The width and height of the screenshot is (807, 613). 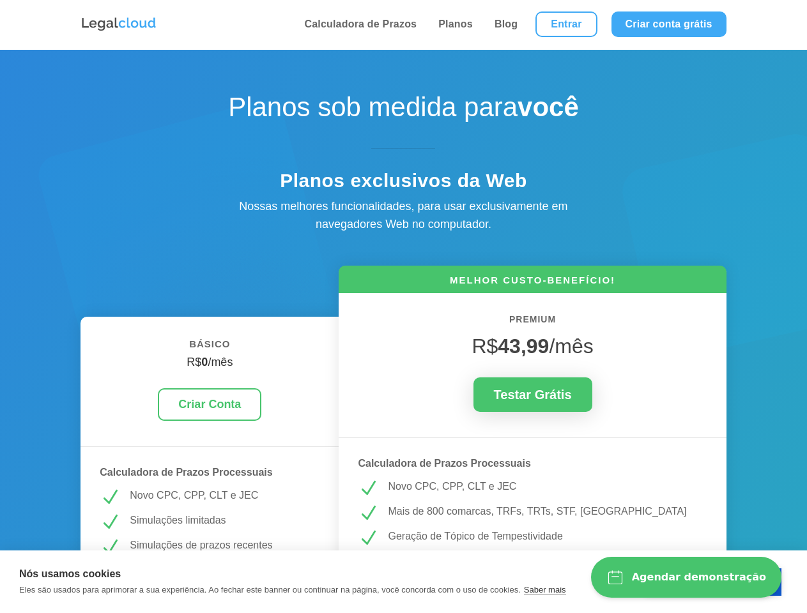 I want to click on strong: Nós usamos cookies, so click(x=70, y=574).